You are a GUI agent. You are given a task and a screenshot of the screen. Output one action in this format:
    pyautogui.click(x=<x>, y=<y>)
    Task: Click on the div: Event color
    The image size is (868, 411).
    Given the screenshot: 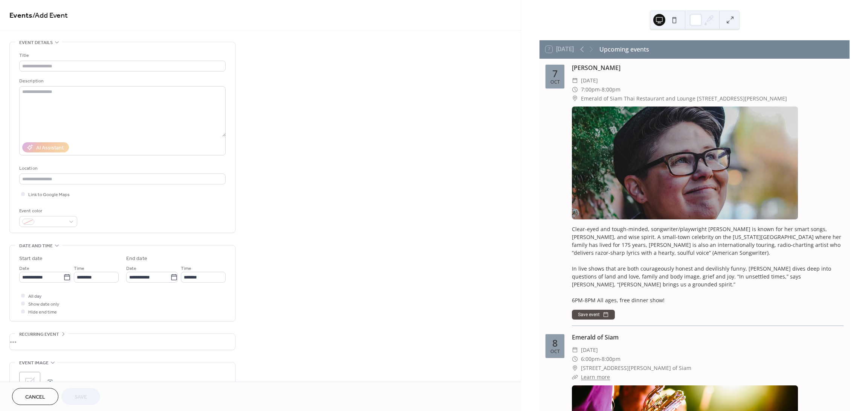 What is the action you would take?
    pyautogui.click(x=48, y=211)
    